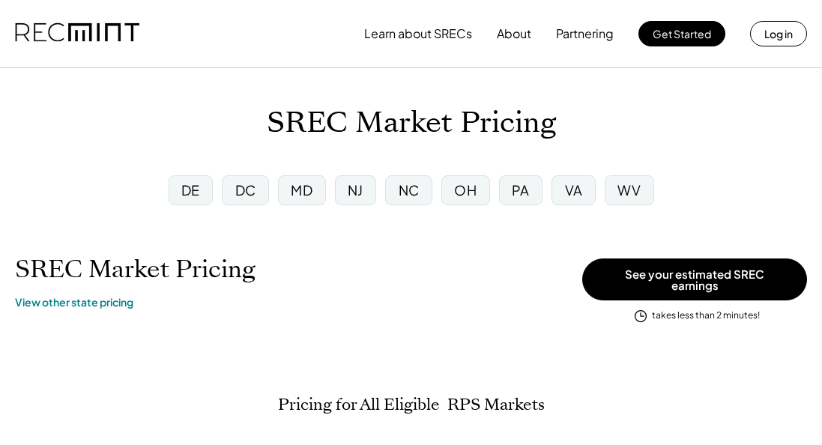 The width and height of the screenshot is (822, 445). Describe the element at coordinates (355, 190) in the screenshot. I see `div: NJ` at that location.